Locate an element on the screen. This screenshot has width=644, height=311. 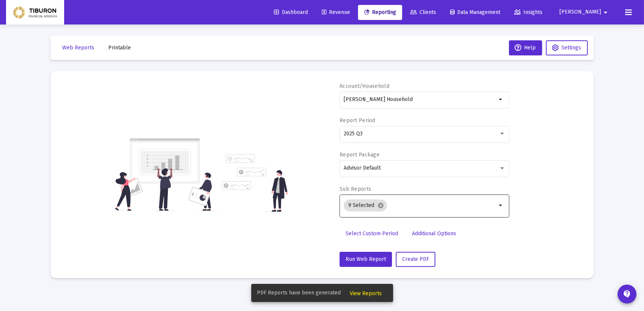
button: Create PDF is located at coordinates (415, 259).